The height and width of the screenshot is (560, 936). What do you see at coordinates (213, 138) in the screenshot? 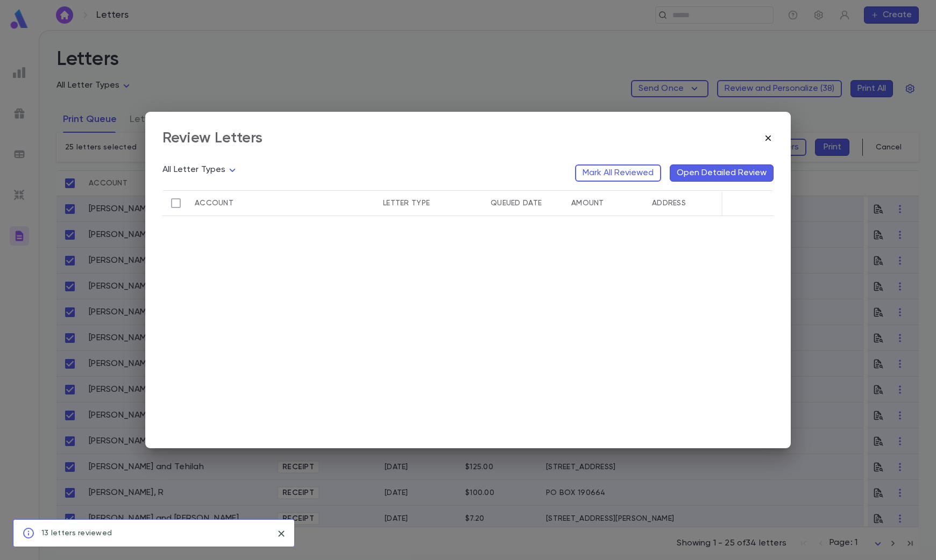
I see `div: Review Letters` at bounding box center [213, 138].